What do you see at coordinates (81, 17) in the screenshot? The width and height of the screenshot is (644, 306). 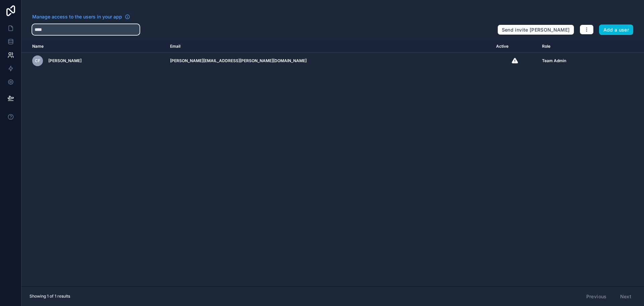 I see `a: Manage access to the users in your app` at bounding box center [81, 17].